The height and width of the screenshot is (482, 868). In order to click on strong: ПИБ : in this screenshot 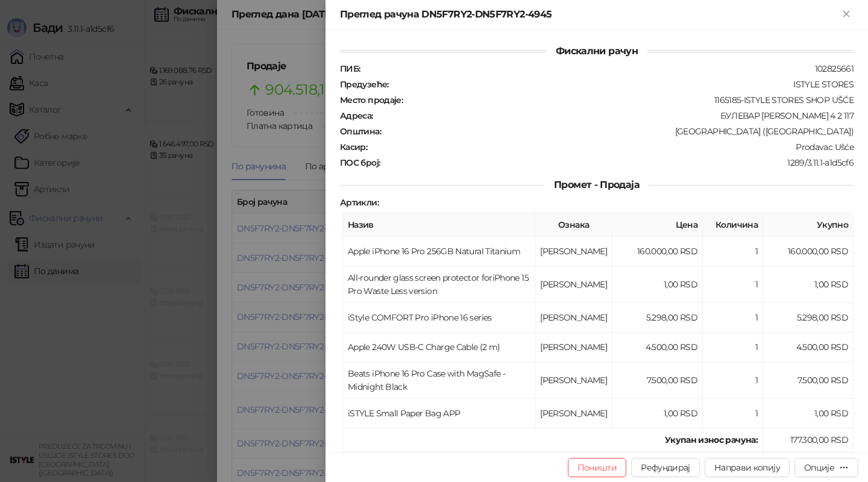, I will do `click(350, 68)`.